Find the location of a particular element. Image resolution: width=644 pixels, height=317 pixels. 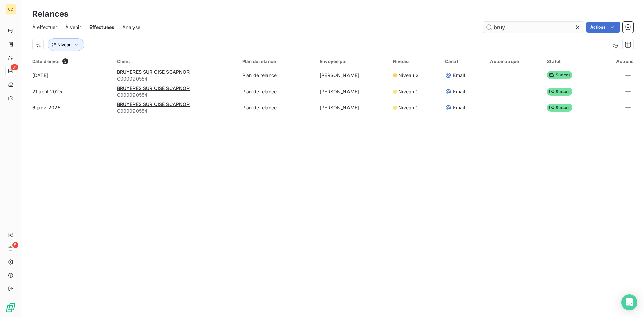

span: À venir is located at coordinates (73, 27).